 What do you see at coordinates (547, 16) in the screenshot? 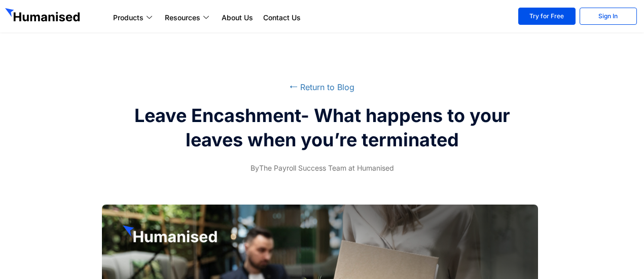
I see `a: Try for Free` at bounding box center [547, 16].